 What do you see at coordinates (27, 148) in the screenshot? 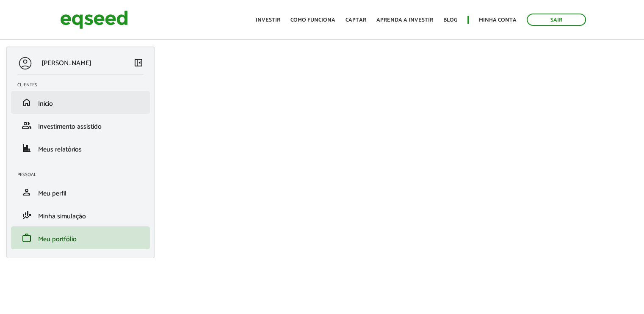
I see `span: finance` at bounding box center [27, 148].